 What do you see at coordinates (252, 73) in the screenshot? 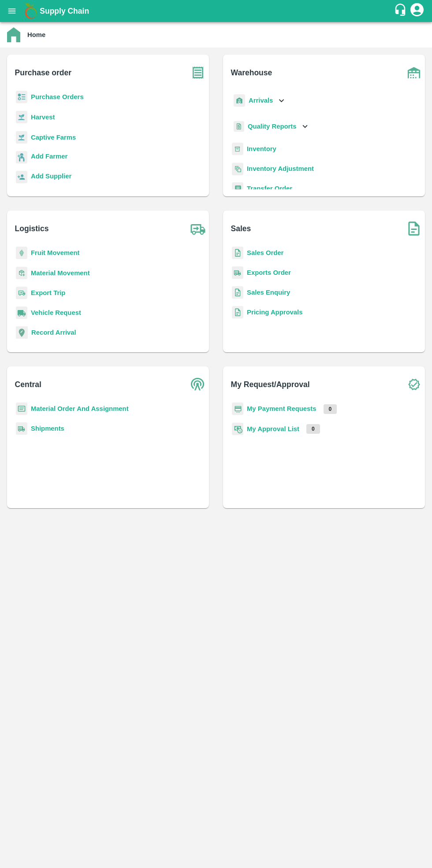
I see `b: Warehouse` at bounding box center [252, 73].